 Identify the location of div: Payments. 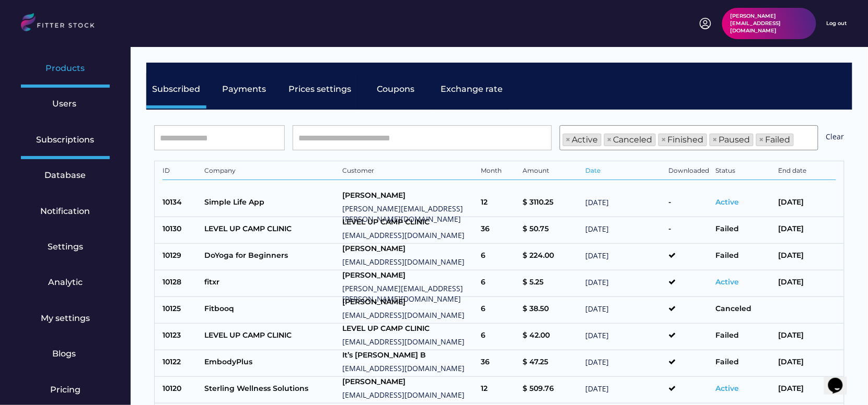
(244, 90).